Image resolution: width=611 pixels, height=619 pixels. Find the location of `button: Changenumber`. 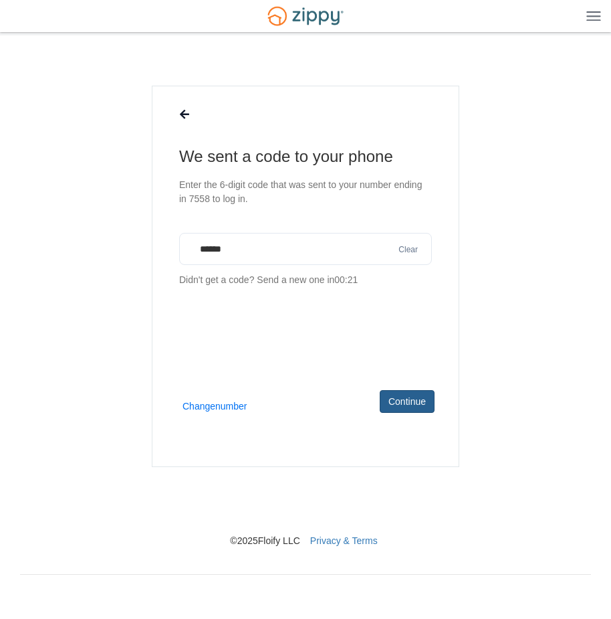

button: Changenumber is located at coordinates (215, 406).